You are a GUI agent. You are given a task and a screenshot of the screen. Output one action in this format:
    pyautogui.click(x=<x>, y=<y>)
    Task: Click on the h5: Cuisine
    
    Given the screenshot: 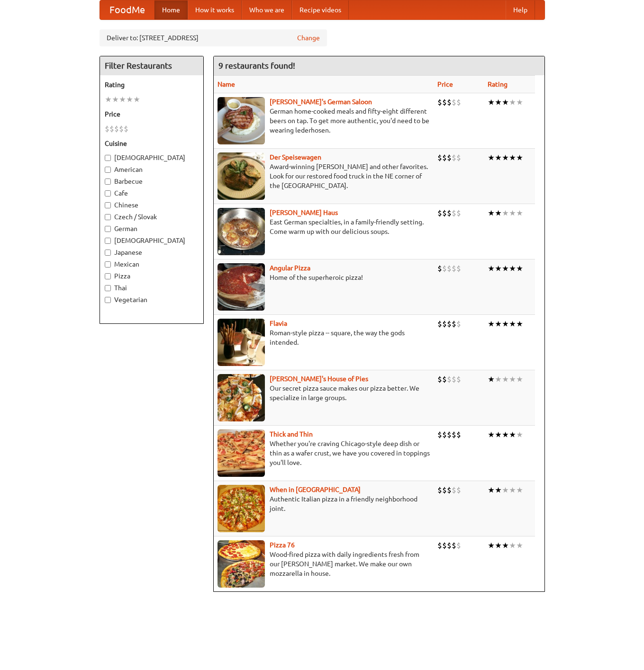 What is the action you would take?
    pyautogui.click(x=151, y=144)
    